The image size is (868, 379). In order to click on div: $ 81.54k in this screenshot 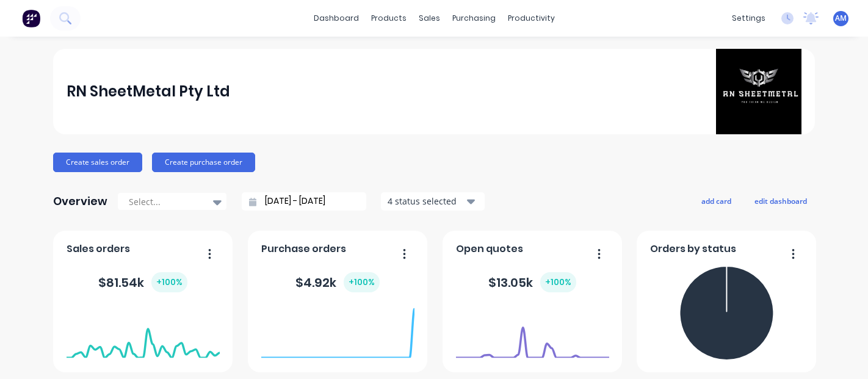, I will do `click(143, 282)`.